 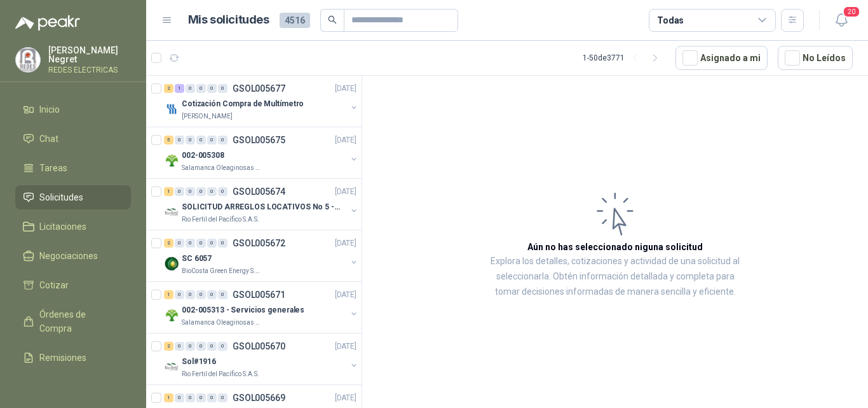 I want to click on div: 5, so click(x=169, y=140).